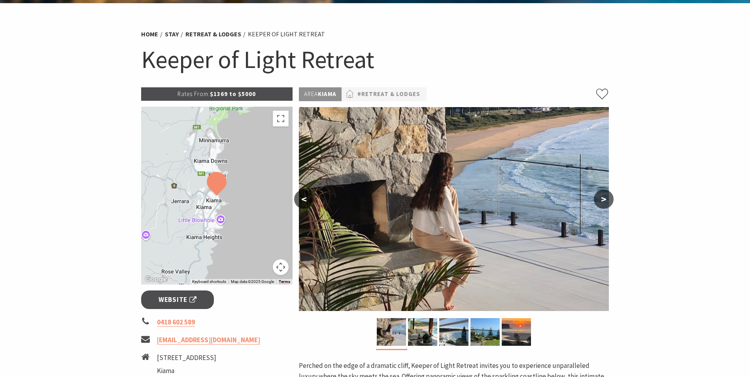 This screenshot has width=750, height=377. What do you see at coordinates (156, 280) in the screenshot?
I see `img: Google` at bounding box center [156, 280].